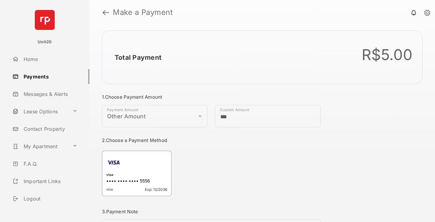  Describe the element at coordinates (156, 189) in the screenshot. I see `span: Exp: 12/2036` at that location.